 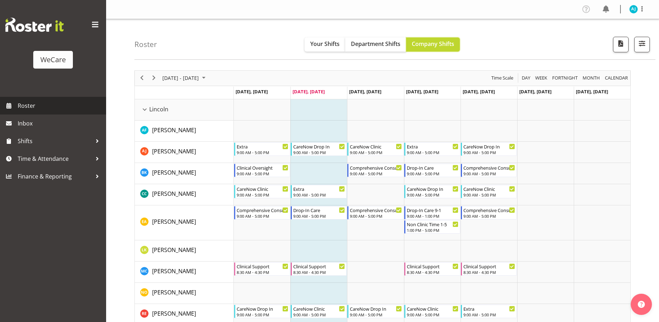 What do you see at coordinates (502, 78) in the screenshot?
I see `button: Time Scale` at bounding box center [502, 78].